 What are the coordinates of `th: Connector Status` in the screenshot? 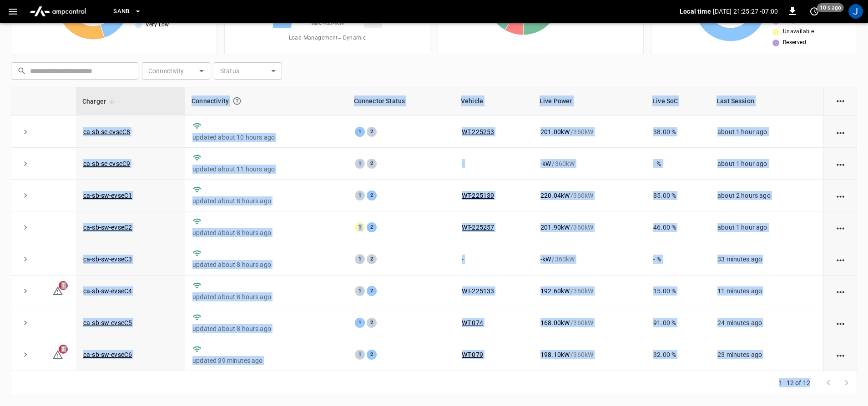 It's located at (401, 101).